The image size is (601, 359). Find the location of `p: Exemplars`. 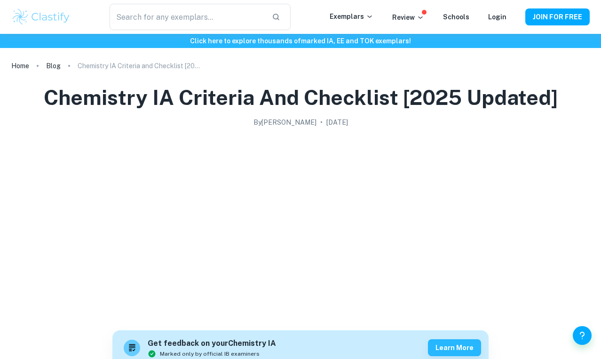

p: Exemplars is located at coordinates (351, 16).